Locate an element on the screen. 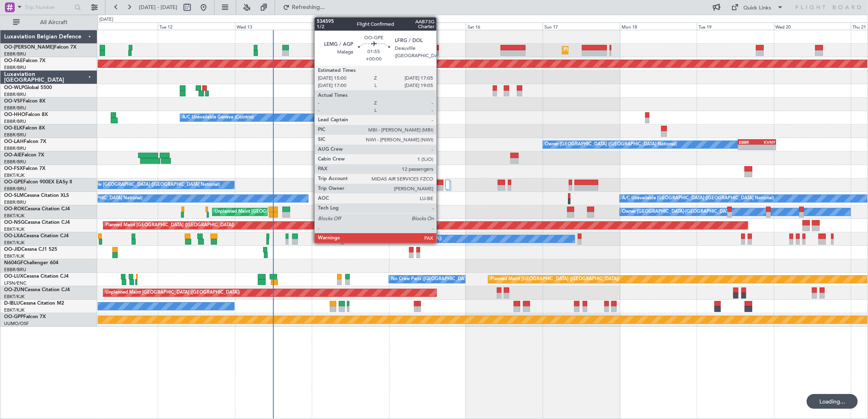 The height and width of the screenshot is (419, 868). a: OO-ZUNCessna Citation CJ4 is located at coordinates (37, 290).